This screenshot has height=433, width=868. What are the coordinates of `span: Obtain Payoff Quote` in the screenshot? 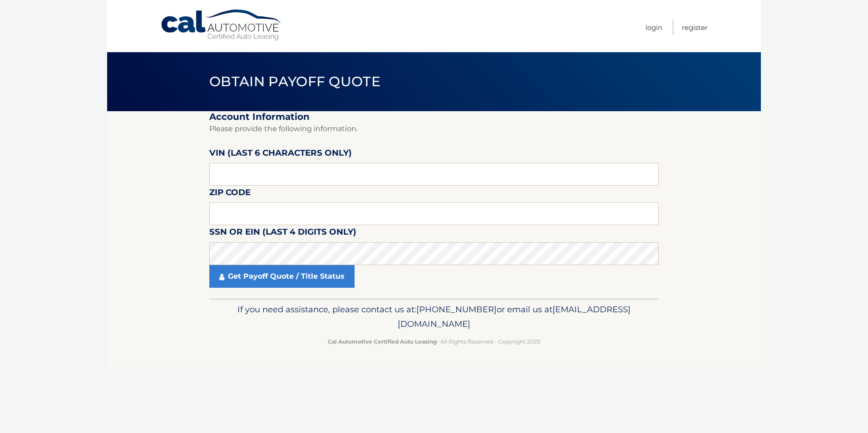 It's located at (295, 82).